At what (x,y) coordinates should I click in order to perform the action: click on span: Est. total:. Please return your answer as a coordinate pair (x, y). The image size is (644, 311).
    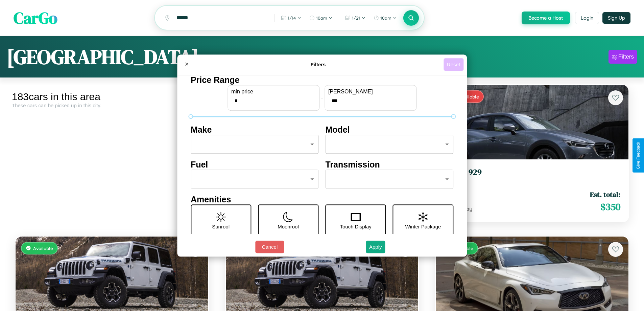
    Looking at the image, I should click on (605, 195).